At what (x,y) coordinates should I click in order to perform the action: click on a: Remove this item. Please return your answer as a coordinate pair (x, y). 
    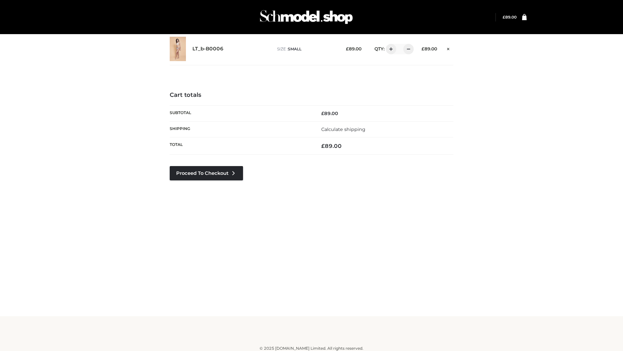
    Looking at the image, I should click on (449, 48).